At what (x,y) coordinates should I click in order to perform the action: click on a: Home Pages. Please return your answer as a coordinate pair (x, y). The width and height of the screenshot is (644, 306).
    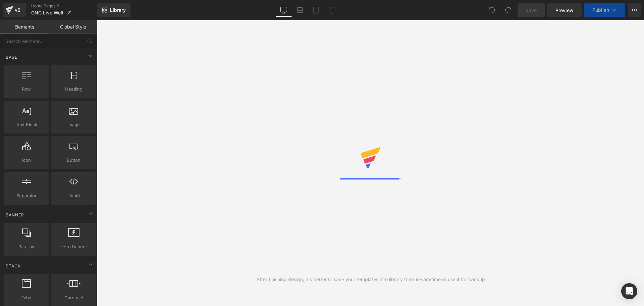
    Looking at the image, I should click on (64, 6).